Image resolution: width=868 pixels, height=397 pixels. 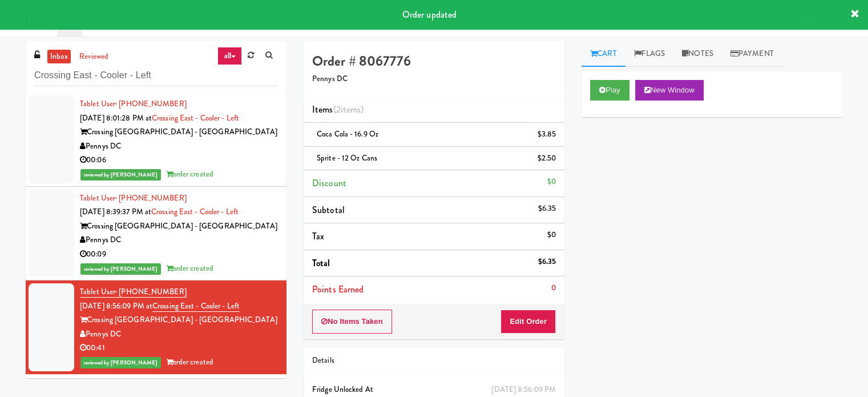 I want to click on div: 00:41, so click(x=179, y=348).